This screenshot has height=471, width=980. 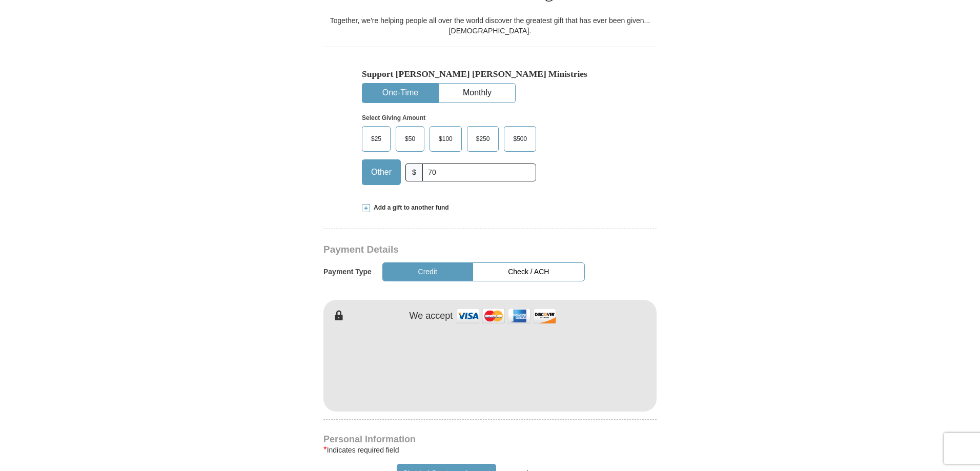 I want to click on span: Other, so click(x=382, y=172).